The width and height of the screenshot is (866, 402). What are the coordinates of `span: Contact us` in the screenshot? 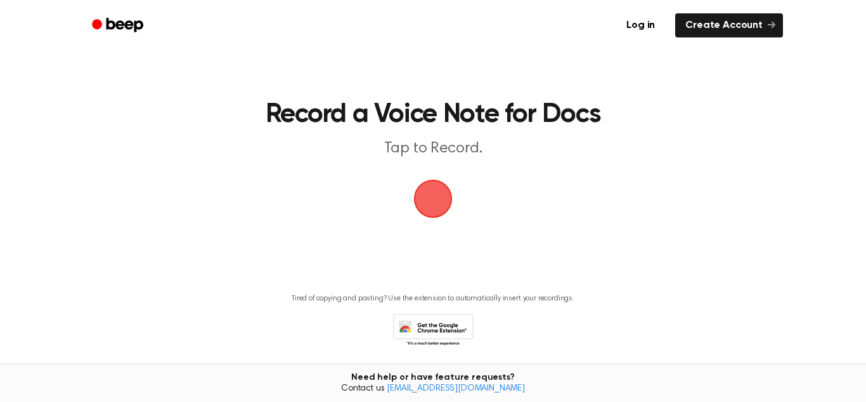 It's located at (433, 389).